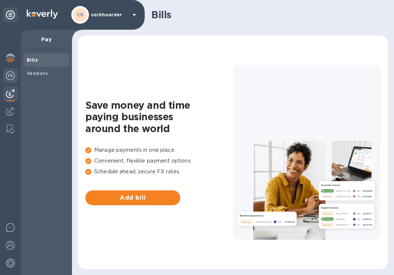 This screenshot has height=275, width=394. I want to click on p: Manage payments in one place., so click(159, 150).